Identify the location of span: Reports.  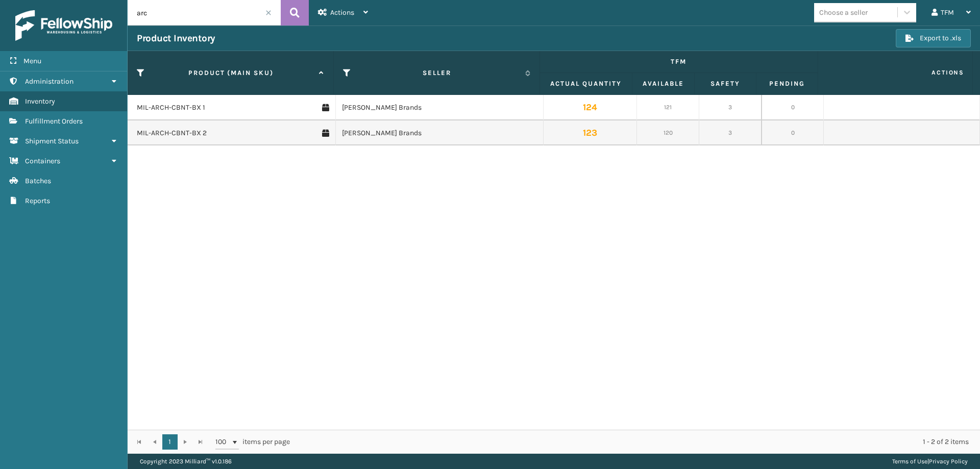
(37, 200).